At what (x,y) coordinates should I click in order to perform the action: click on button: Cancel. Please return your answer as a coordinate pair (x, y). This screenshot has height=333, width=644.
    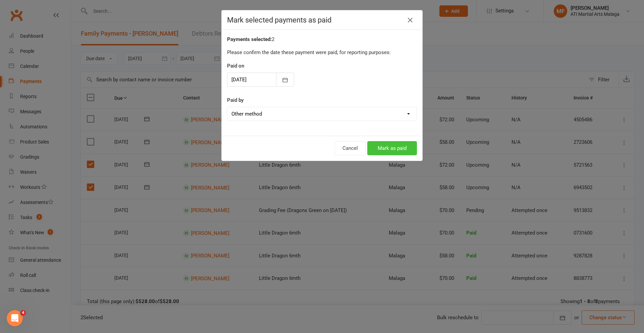
    Looking at the image, I should click on (350, 148).